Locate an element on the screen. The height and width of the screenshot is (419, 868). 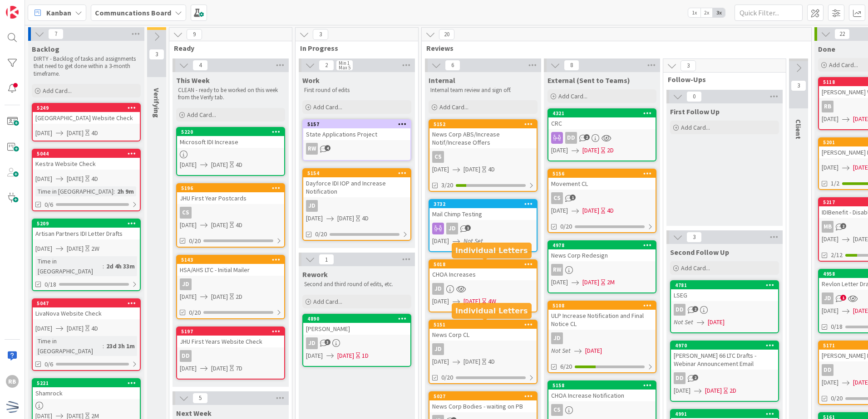
div: 5197JHU First Years Website Check is located at coordinates (231, 338).